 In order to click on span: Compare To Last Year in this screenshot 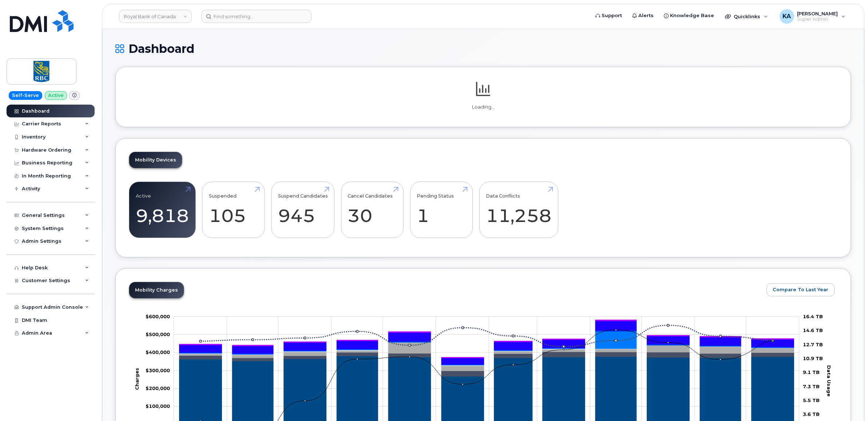, I will do `click(800, 290)`.